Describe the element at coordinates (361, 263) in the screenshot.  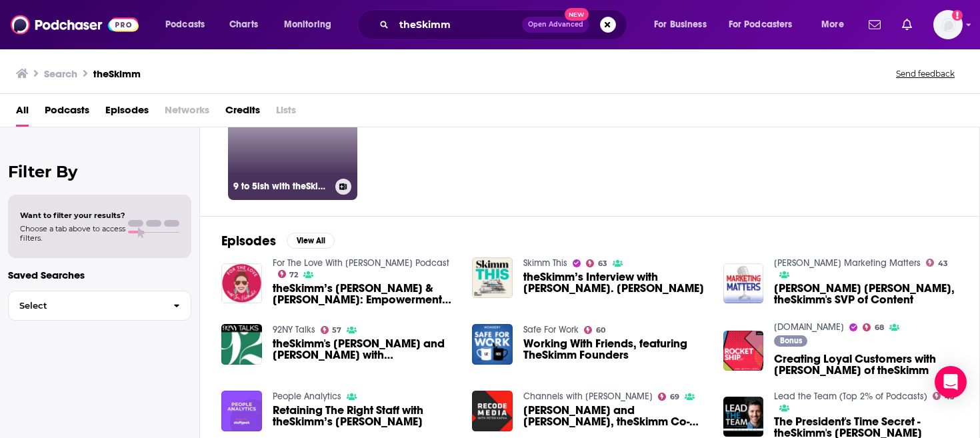
I see `a: For The Love With Jen Hatmaker Podcast` at that location.